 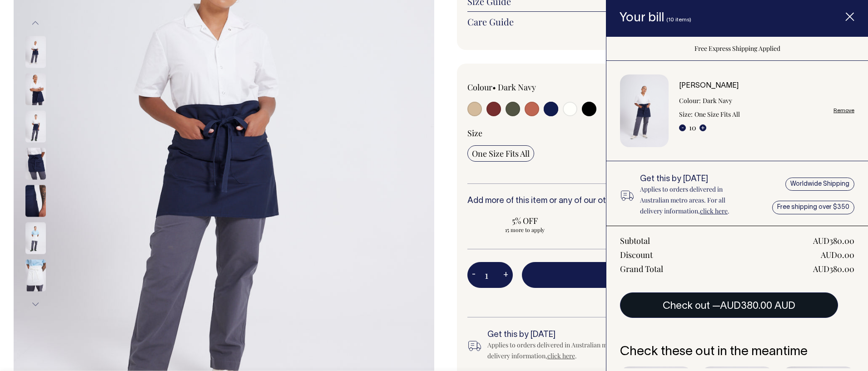 What do you see at coordinates (645, 221) in the screenshot?
I see `span: 10% OFF` at bounding box center [645, 221].